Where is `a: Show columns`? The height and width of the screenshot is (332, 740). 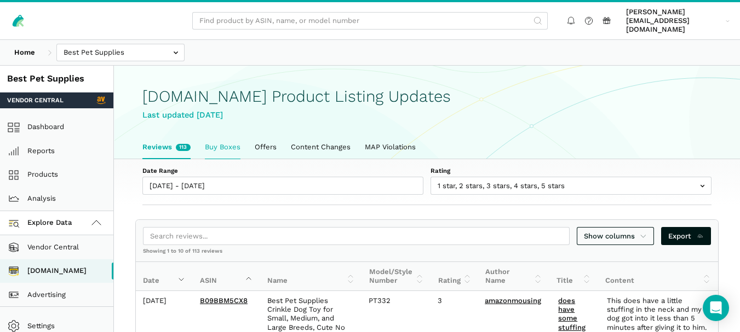
a: Show columns is located at coordinates (616, 236).